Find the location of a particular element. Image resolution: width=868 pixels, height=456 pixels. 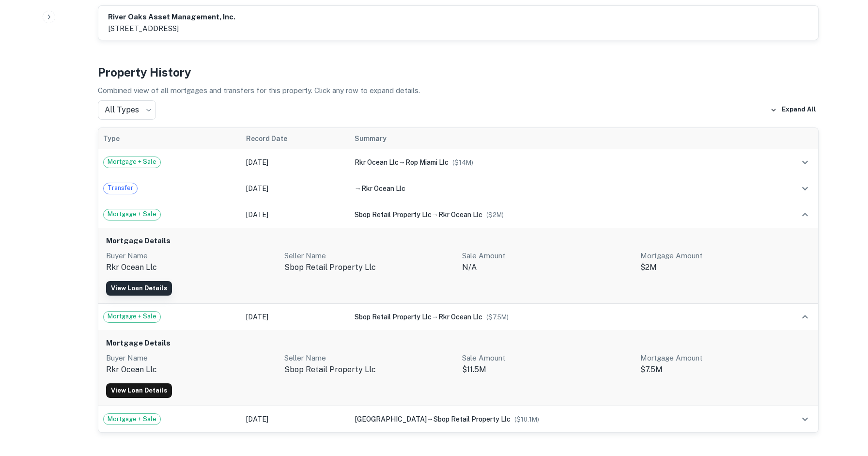

p: $7.5M is located at coordinates (726, 369).